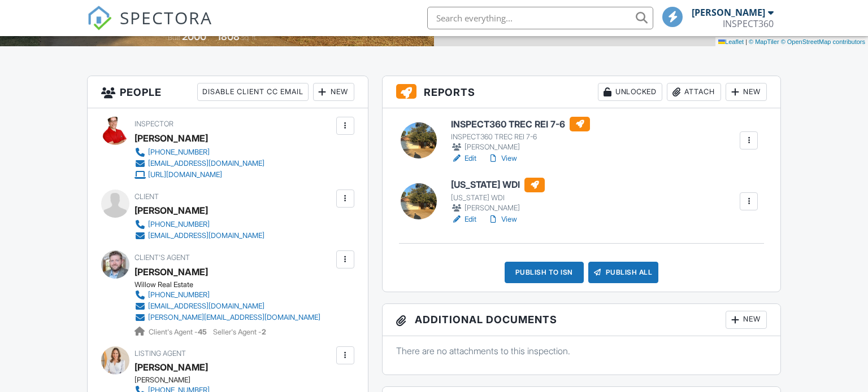  Describe the element at coordinates (544, 273) in the screenshot. I see `div: Publish to ISN` at that location.